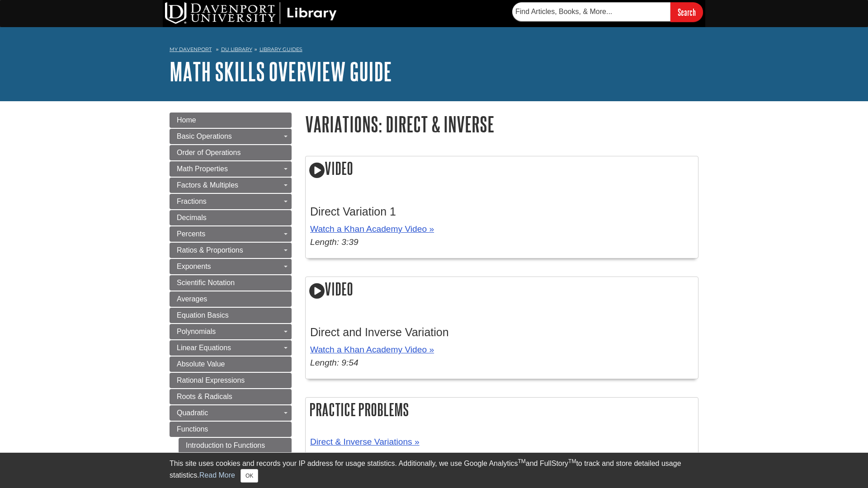  Describe the element at coordinates (202, 168) in the screenshot. I see `span: Math Properties` at that location.